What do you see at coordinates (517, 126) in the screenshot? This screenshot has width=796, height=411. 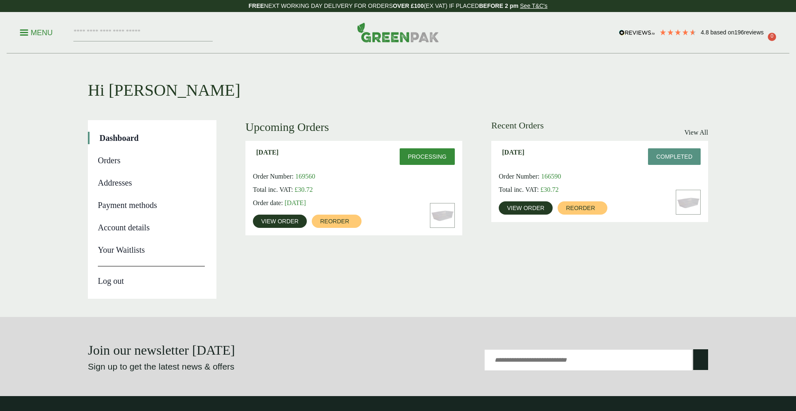 I see `h3: Recent Orders` at bounding box center [517, 126].